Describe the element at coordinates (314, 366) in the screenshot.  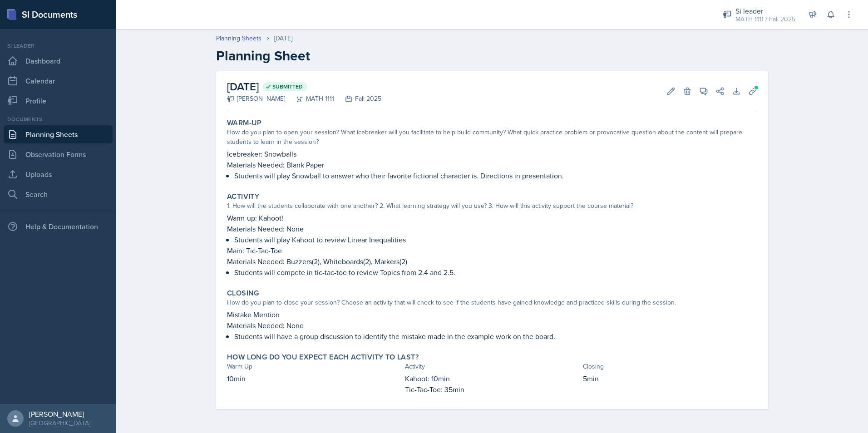
I see `div: Warm-Up` at that location.